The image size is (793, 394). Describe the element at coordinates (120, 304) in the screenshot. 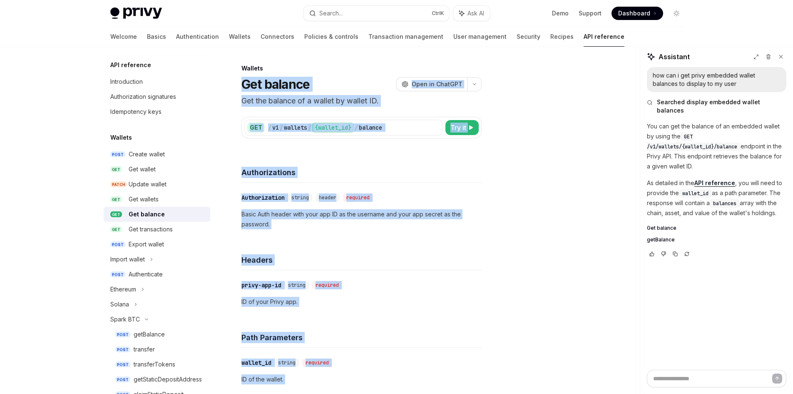

I see `div: Solana` at that location.